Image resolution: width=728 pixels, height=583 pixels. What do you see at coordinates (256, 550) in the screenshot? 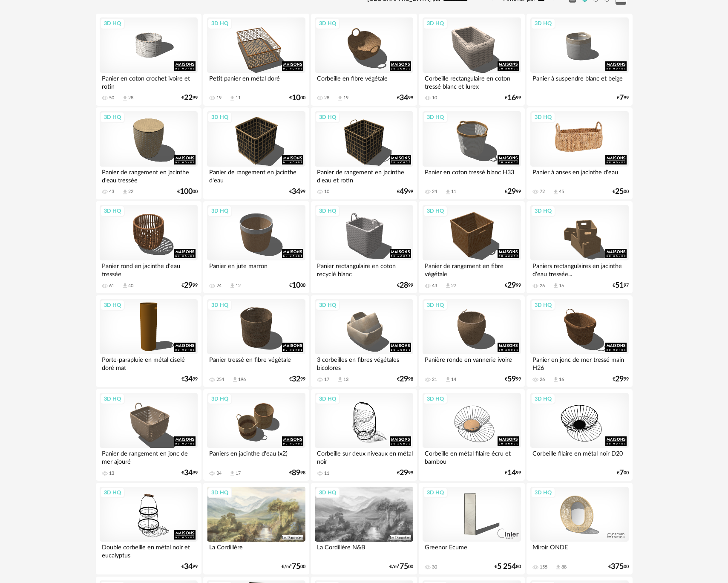
I see `div: La Cordillère` at bounding box center [256, 550].